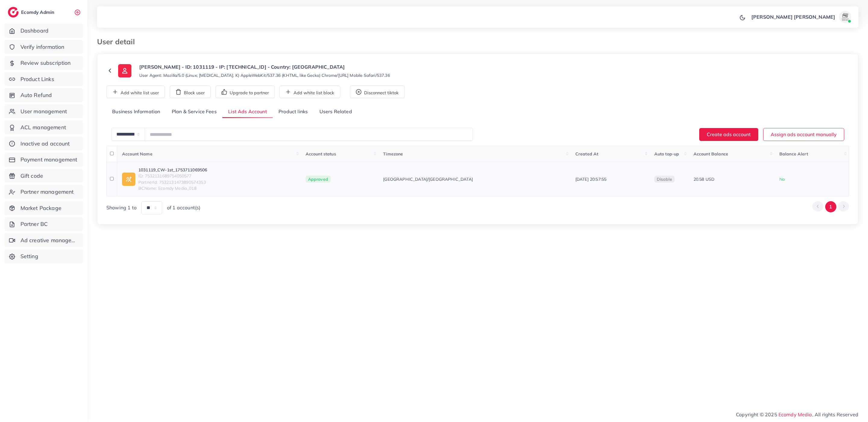 The image size is (868, 422). Describe the element at coordinates (830, 207) in the screenshot. I see `ul: Pagination` at that location.